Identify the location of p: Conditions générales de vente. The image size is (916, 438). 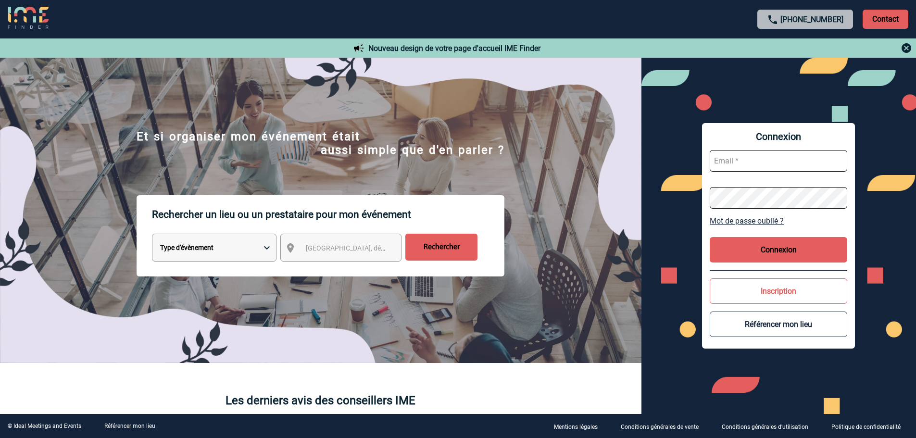
(660, 427).